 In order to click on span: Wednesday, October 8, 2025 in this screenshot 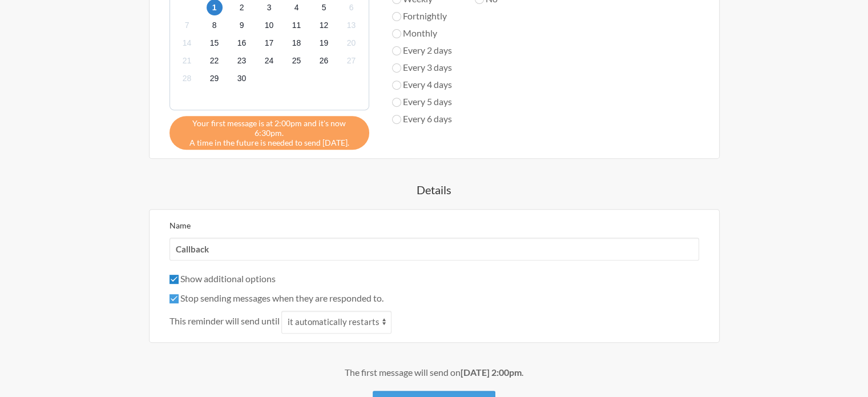, I will do `click(214, 25)`.